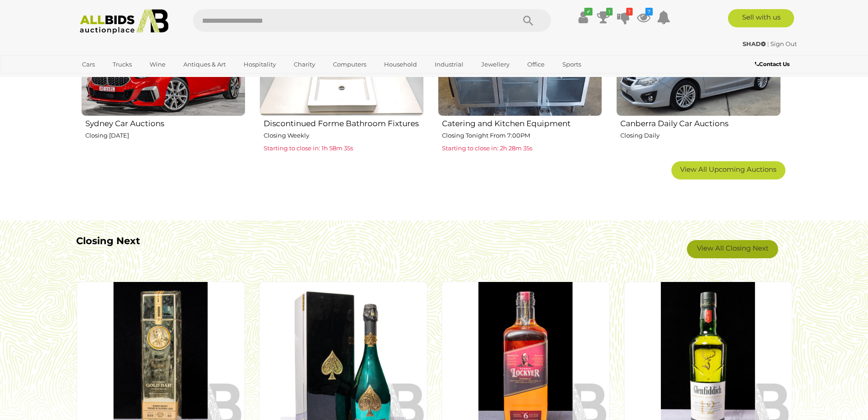 The height and width of the screenshot is (420, 868). I want to click on a: Antiques & Art, so click(204, 65).